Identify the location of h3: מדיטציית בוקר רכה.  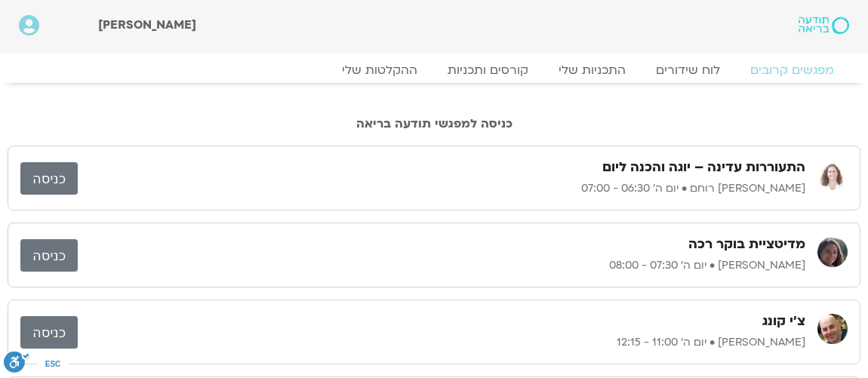
(746, 245).